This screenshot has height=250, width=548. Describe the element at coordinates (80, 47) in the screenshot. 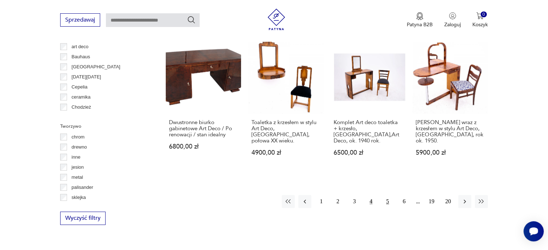

I see `p: art deco` at that location.